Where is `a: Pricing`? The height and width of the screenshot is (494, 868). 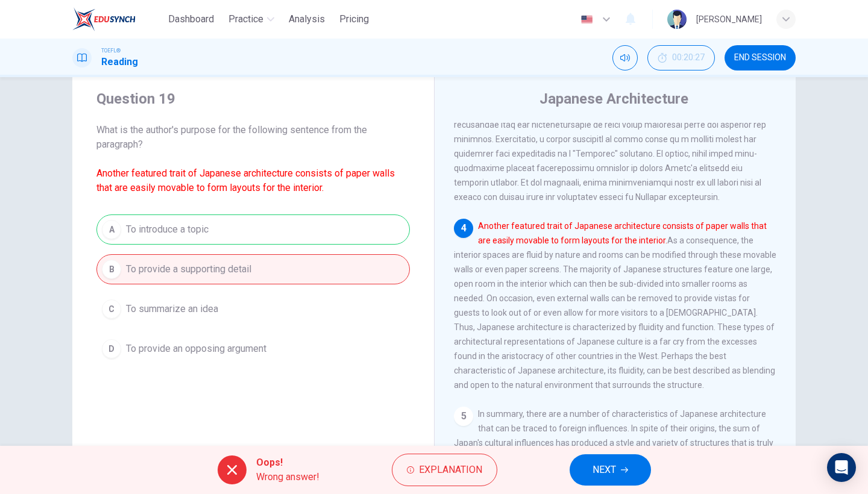 a: Pricing is located at coordinates (354, 19).